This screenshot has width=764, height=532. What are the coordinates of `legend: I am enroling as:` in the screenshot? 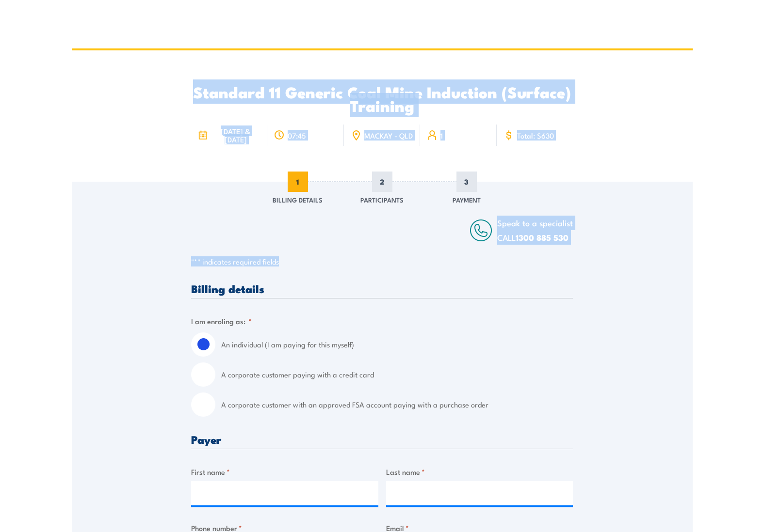 It's located at (221, 321).